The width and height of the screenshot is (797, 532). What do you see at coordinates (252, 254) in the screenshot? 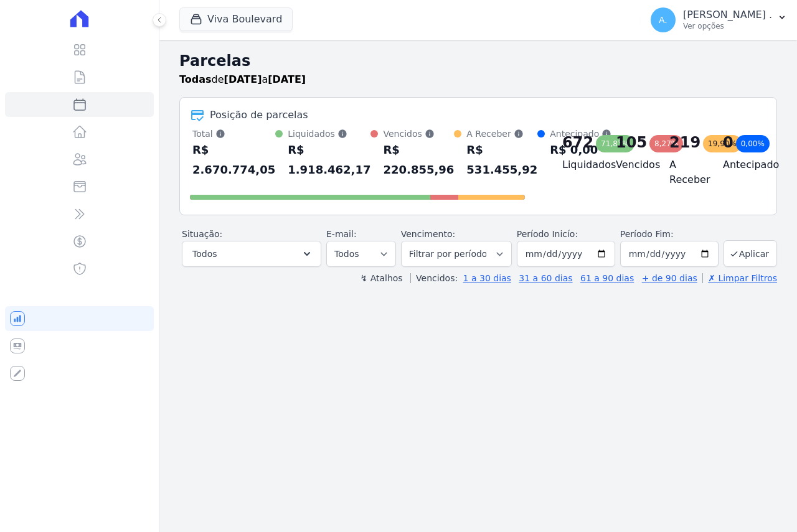
I see `button: Todos` at bounding box center [252, 254].